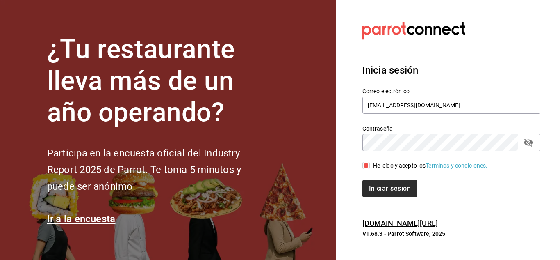 Image resolution: width=560 pixels, height=260 pixels. Describe the element at coordinates (529, 142) in the screenshot. I see `button: passwordField` at that location.